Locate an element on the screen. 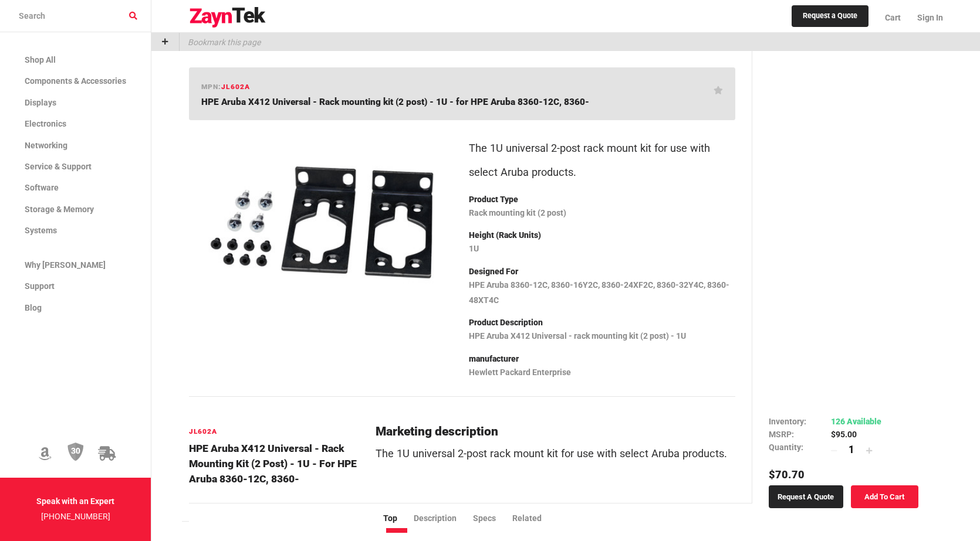 This screenshot has width=980, height=541. span: Systems is located at coordinates (40, 231).